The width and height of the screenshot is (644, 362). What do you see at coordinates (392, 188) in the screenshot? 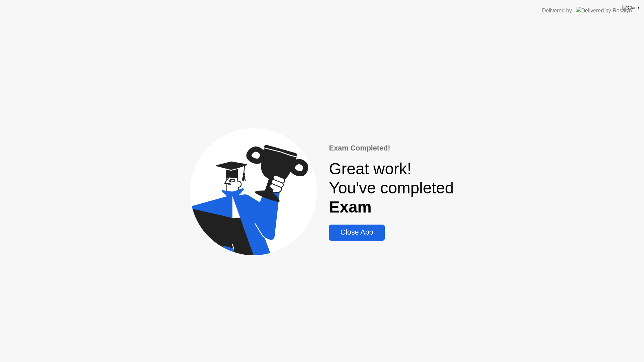
I see `div: Great work! You've completed` at bounding box center [392, 188].